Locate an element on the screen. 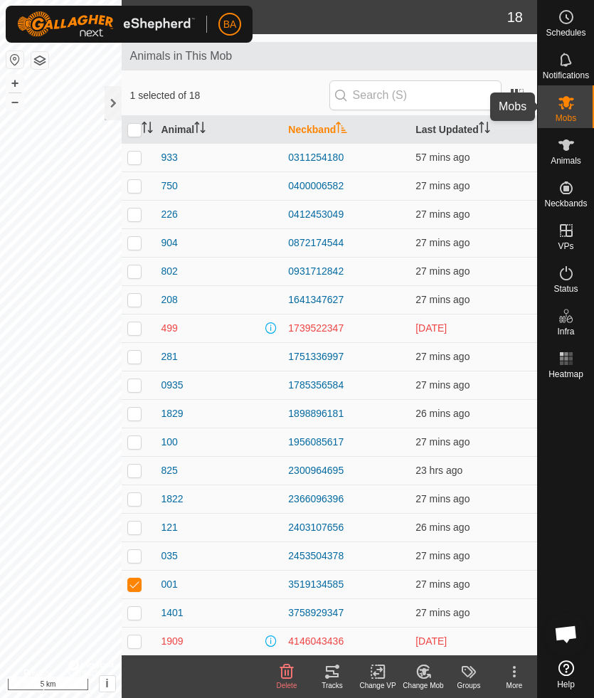  span: 208 is located at coordinates (169, 299).